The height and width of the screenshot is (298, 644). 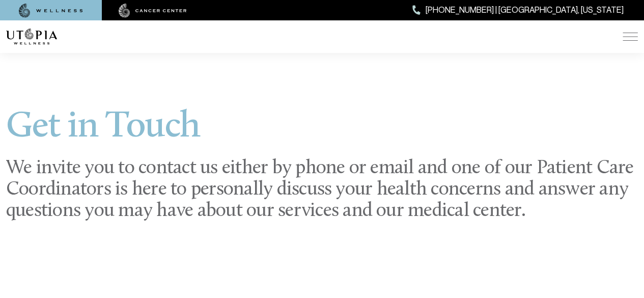 What do you see at coordinates (630, 37) in the screenshot?
I see `img: icon-hamburger` at bounding box center [630, 37].